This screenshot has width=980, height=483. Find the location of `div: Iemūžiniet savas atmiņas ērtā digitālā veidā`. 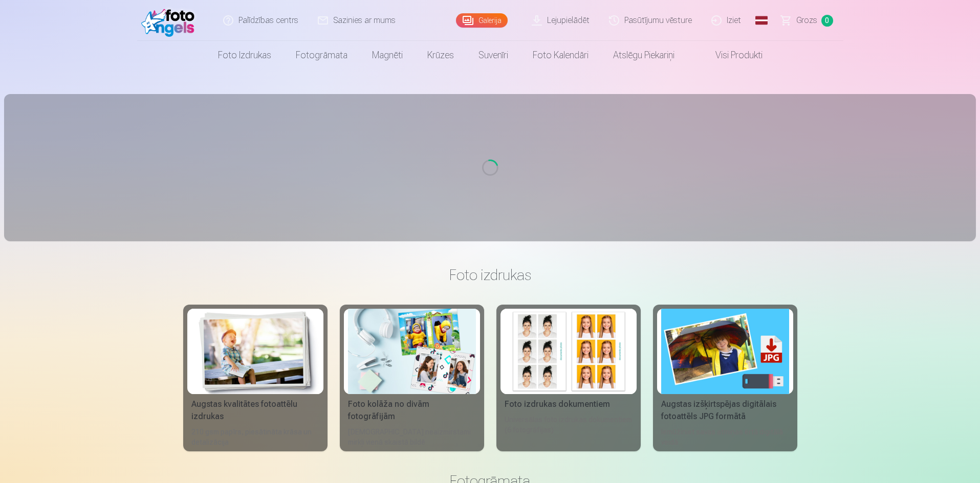

div: Iemūžiniet savas atmiņas ērtā digitālā veidā is located at coordinates (725, 437).